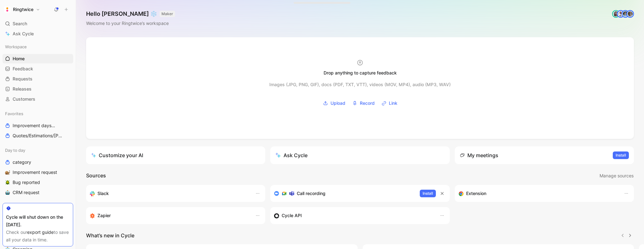 The image size is (644, 249). I want to click on h3: Extension, so click(476, 194).